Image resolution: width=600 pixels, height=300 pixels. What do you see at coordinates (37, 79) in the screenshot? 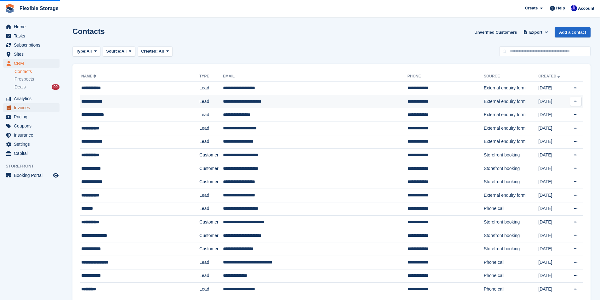
I see `a: Prospects` at bounding box center [37, 79].